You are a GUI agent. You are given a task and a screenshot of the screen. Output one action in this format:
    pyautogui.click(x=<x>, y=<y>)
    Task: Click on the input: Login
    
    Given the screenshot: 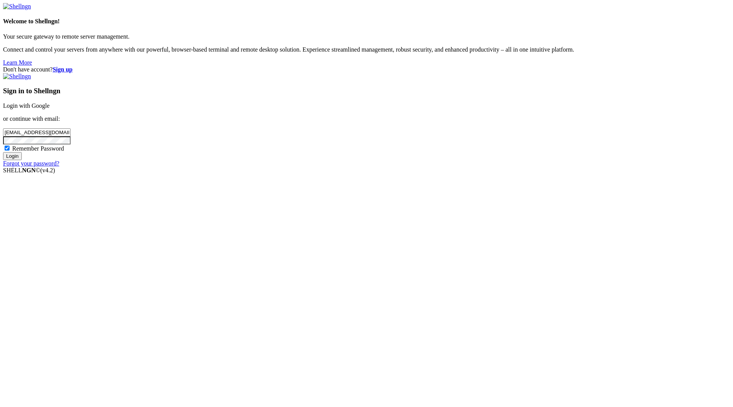 What is the action you would take?
    pyautogui.click(x=12, y=156)
    